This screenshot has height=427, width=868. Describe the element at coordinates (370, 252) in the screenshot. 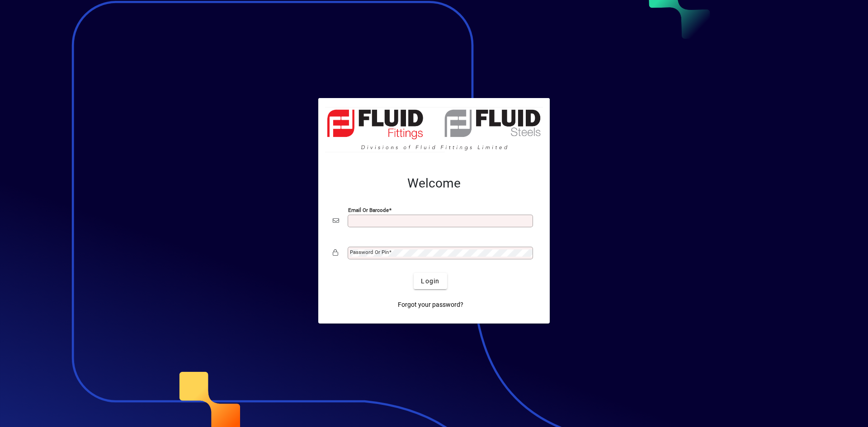

I see `mat-label: Password or Pin` at that location.